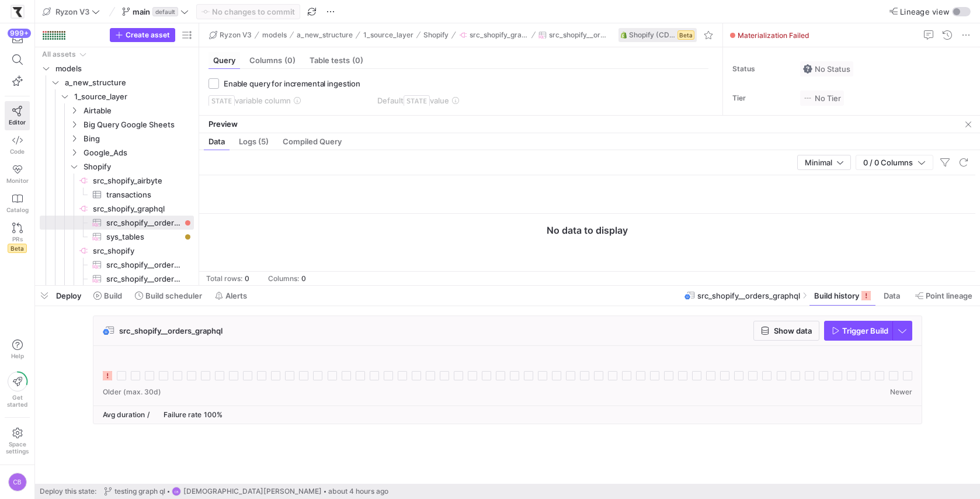 The width and height of the screenshot is (980, 499). What do you see at coordinates (59, 54) in the screenshot?
I see `div: All assets` at bounding box center [59, 54].